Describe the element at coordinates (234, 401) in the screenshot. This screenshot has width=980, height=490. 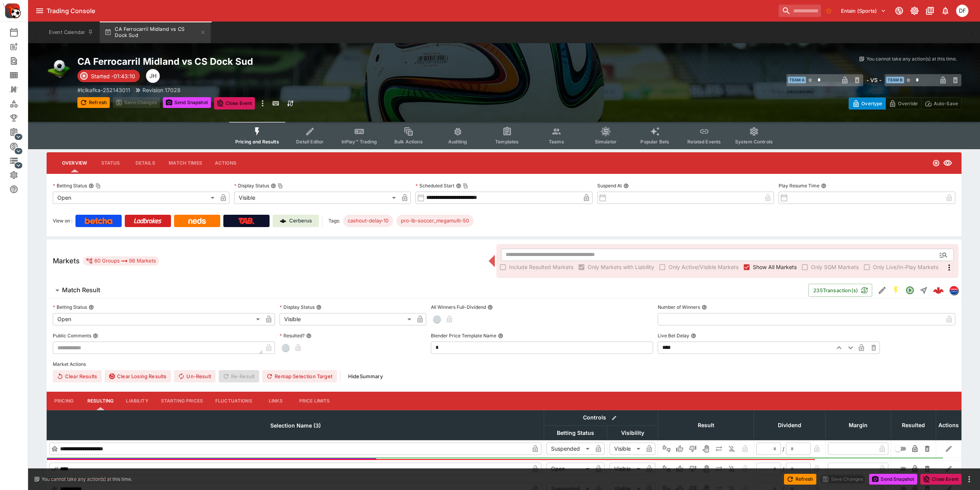
I see `button: Fluctuations` at that location.